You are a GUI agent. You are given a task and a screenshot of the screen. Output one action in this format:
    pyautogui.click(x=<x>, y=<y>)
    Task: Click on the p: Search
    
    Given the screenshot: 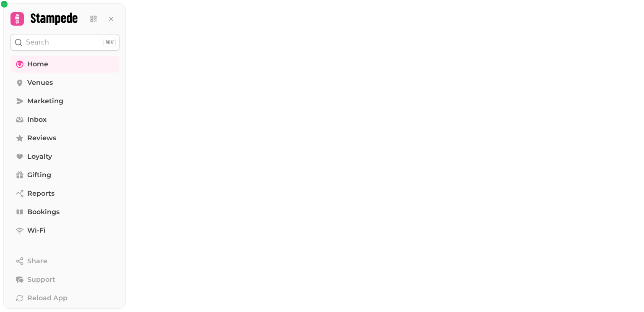 What is the action you would take?
    pyautogui.click(x=37, y=43)
    